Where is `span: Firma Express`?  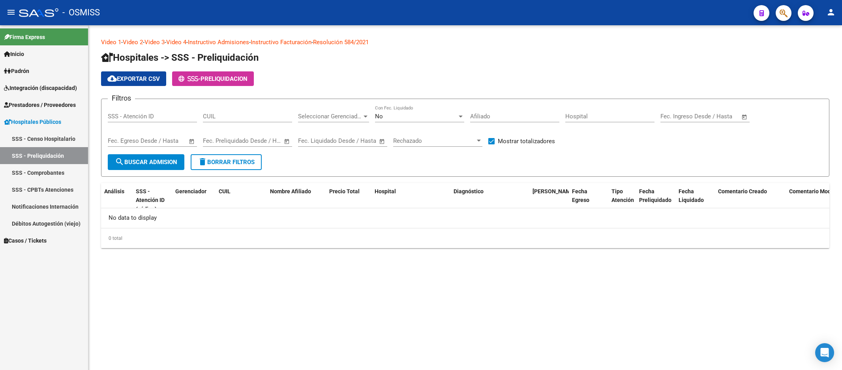 span: Firma Express is located at coordinates (24, 37).